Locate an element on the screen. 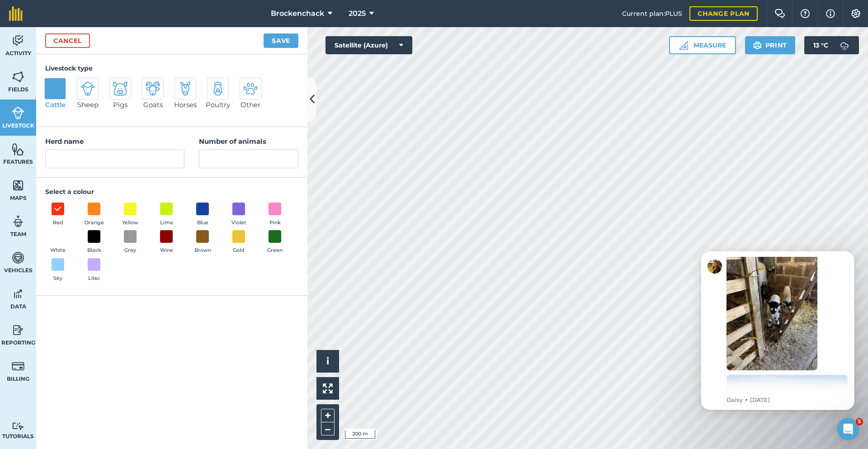  img: svg+xml;base64,PHN2ZyB4bWxucz0iaHR0cDovL3d3dy53My5vcmcvMjAwMC9zdmciIHdpZHRoPSIxOSIgaGVpZ2h0PSIyNC... is located at coordinates (757, 45).